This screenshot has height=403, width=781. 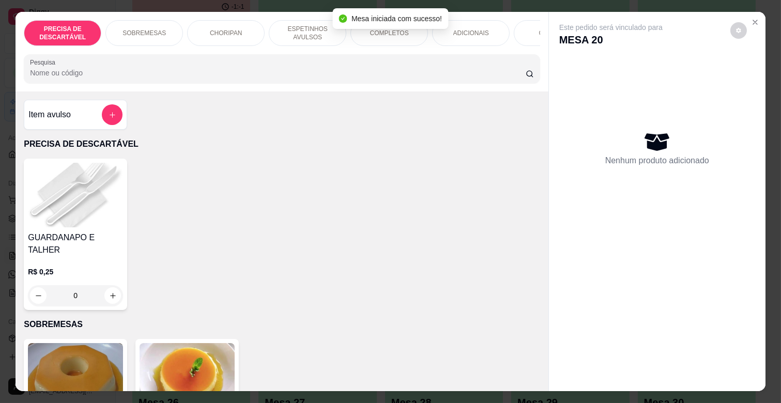 I want to click on p: MESA 20, so click(x=611, y=40).